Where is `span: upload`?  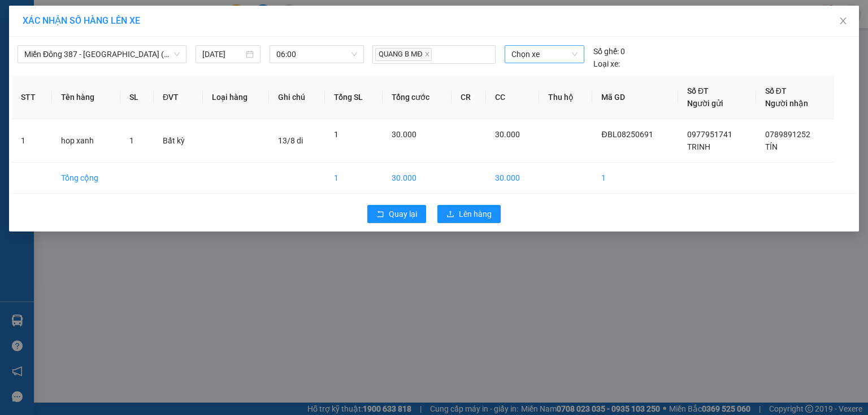 span: upload is located at coordinates (451, 215).